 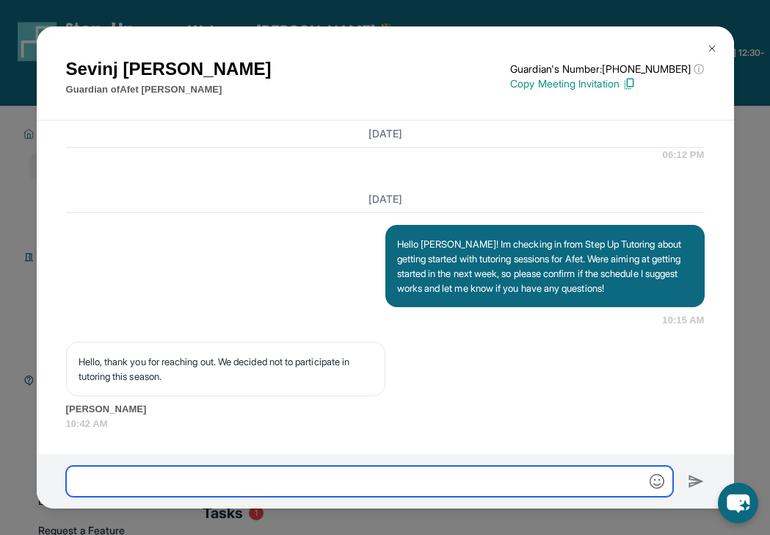 What do you see at coordinates (386, 424) in the screenshot?
I see `span: 10:42 AM` at bounding box center [386, 424].